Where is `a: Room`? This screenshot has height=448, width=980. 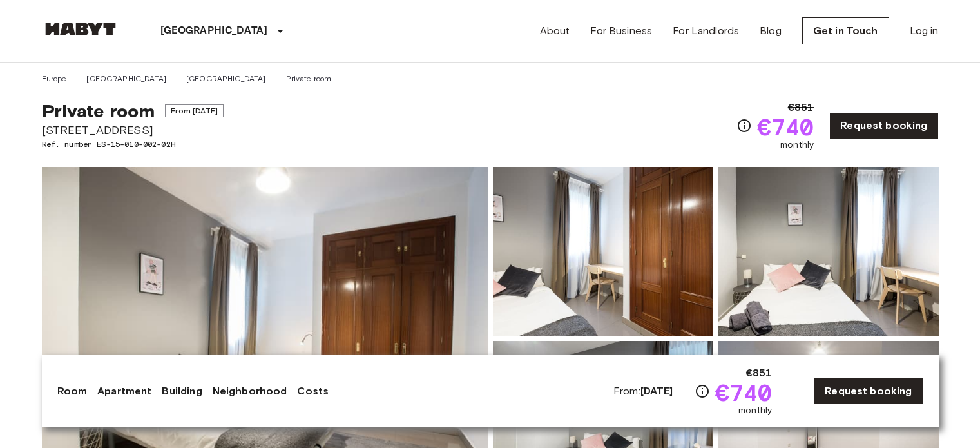
a: Room is located at coordinates (72, 392).